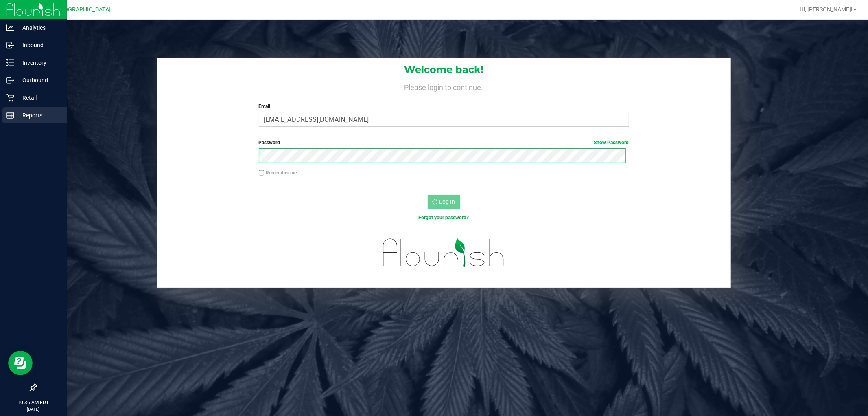  Describe the element at coordinates (39, 115) in the screenshot. I see `p: Reports` at that location.